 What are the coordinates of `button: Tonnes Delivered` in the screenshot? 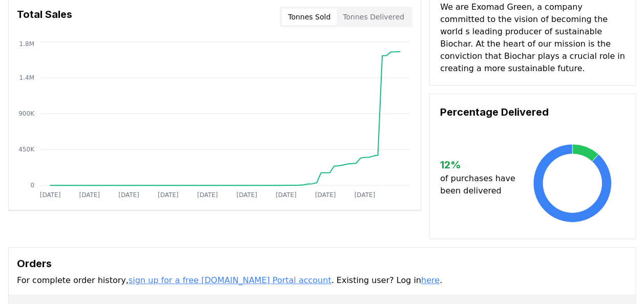 It's located at (374, 17).